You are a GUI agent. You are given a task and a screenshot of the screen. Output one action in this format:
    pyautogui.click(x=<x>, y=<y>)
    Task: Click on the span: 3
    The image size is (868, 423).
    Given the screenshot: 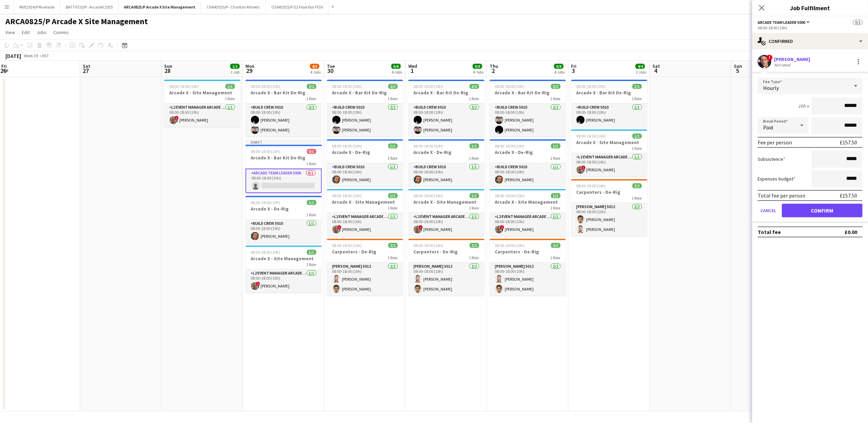 What is the action you would take?
    pyautogui.click(x=573, y=71)
    